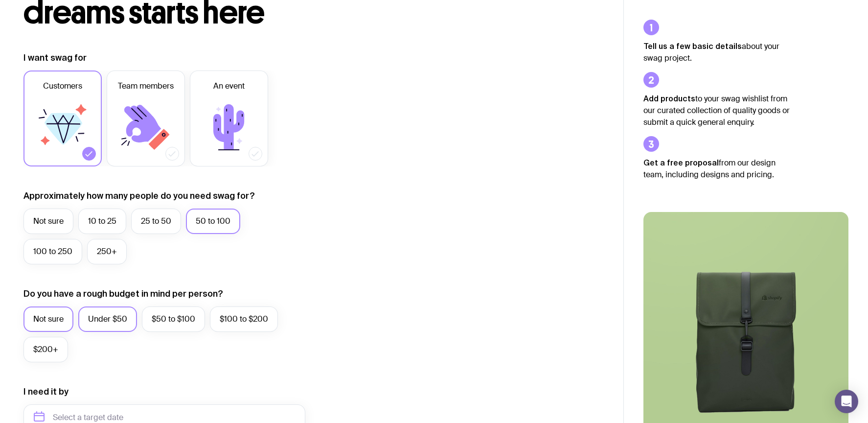 The height and width of the screenshot is (423, 868). Describe the element at coordinates (107, 251) in the screenshot. I see `label: 250+` at that location.